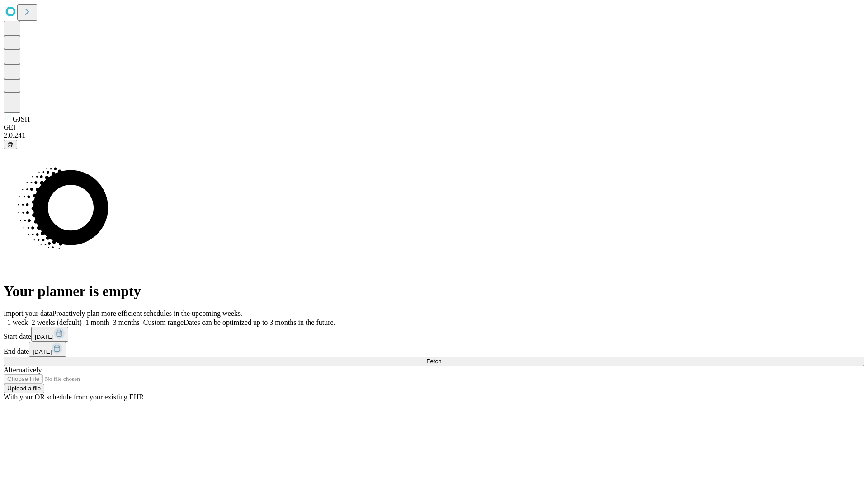  Describe the element at coordinates (21, 119) in the screenshot. I see `span: GJSH` at that location.